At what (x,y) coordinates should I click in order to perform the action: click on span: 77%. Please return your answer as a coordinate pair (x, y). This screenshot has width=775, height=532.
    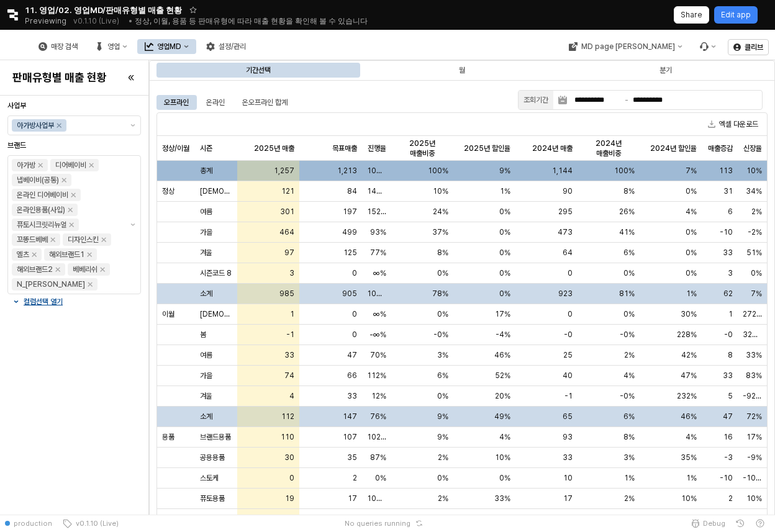
    Looking at the image, I should click on (378, 253).